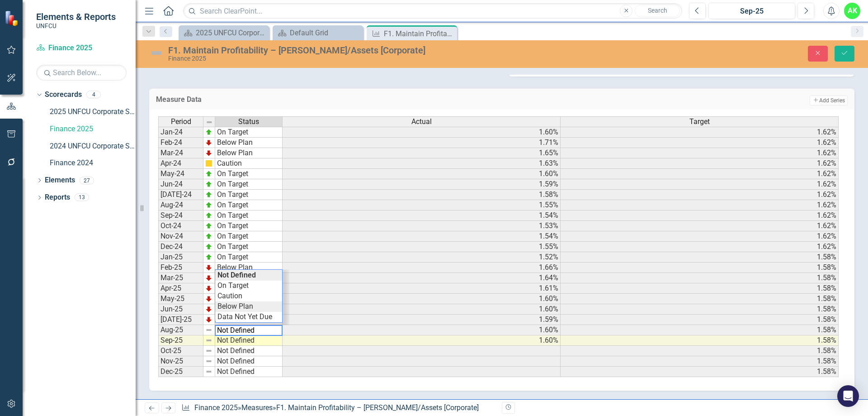 This screenshot has width=868, height=416. I want to click on div: Finance 2025, so click(356, 58).